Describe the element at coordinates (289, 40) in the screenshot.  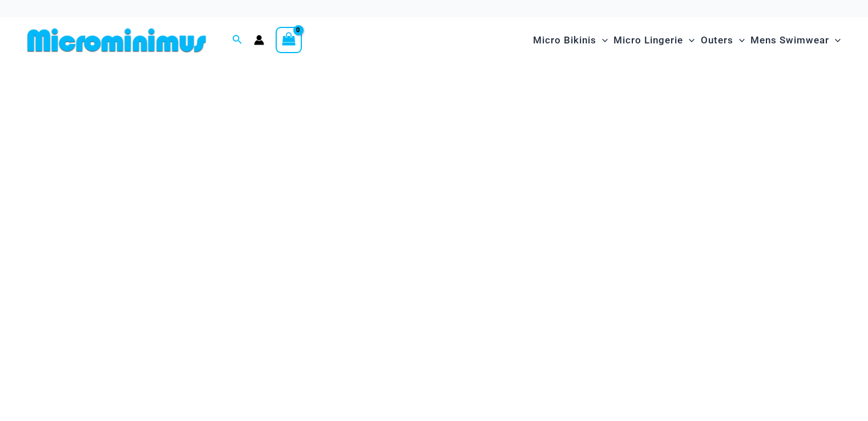
I see `a: View Shopping Cart, empty` at that location.